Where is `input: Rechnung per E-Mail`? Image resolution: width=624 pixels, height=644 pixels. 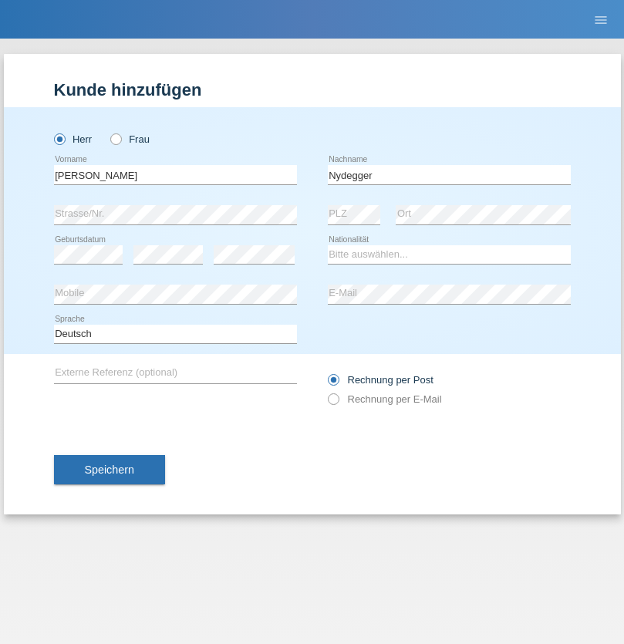 input: Rechnung per E-Mail is located at coordinates (332, 403).